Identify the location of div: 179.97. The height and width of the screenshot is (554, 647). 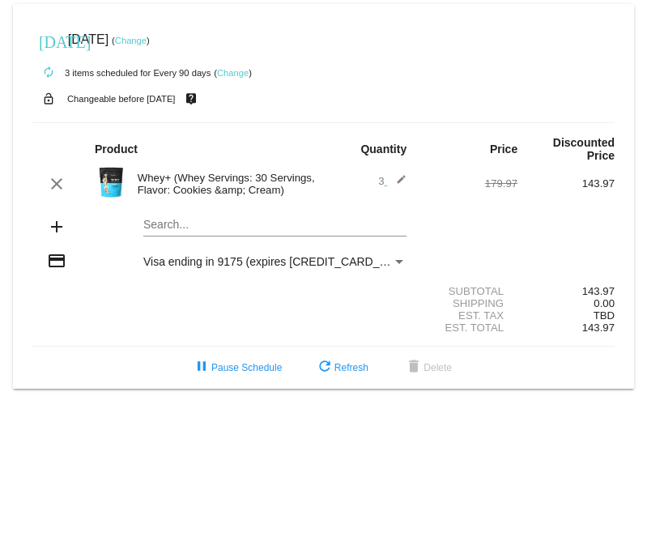
(469, 183).